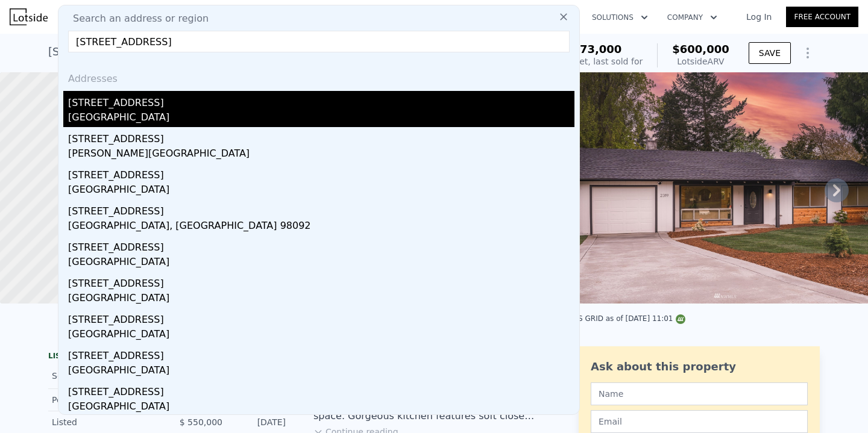  I want to click on div: Listed, so click(106, 422).